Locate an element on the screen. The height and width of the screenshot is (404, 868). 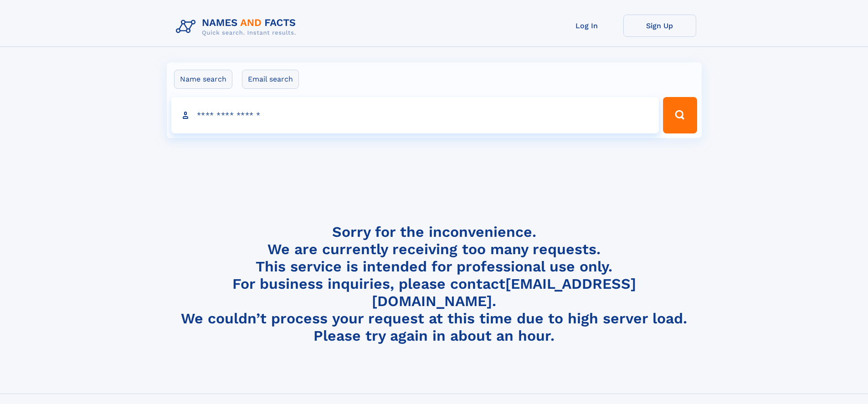
label: Email search is located at coordinates (270, 80).